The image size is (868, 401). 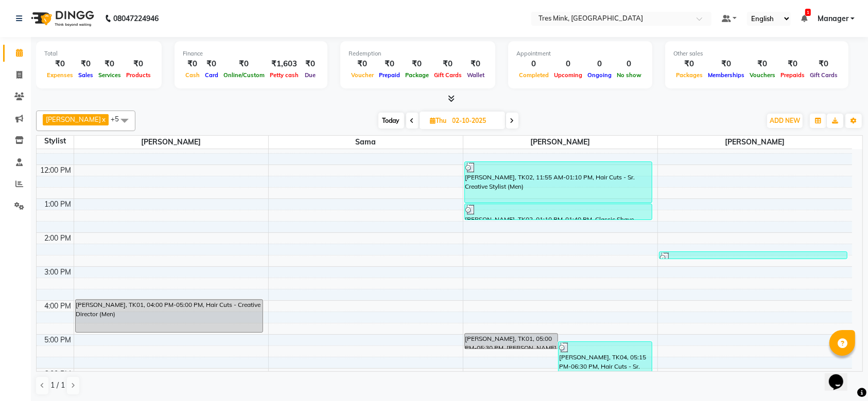 I want to click on input: 2025-10-02, so click(x=475, y=121).